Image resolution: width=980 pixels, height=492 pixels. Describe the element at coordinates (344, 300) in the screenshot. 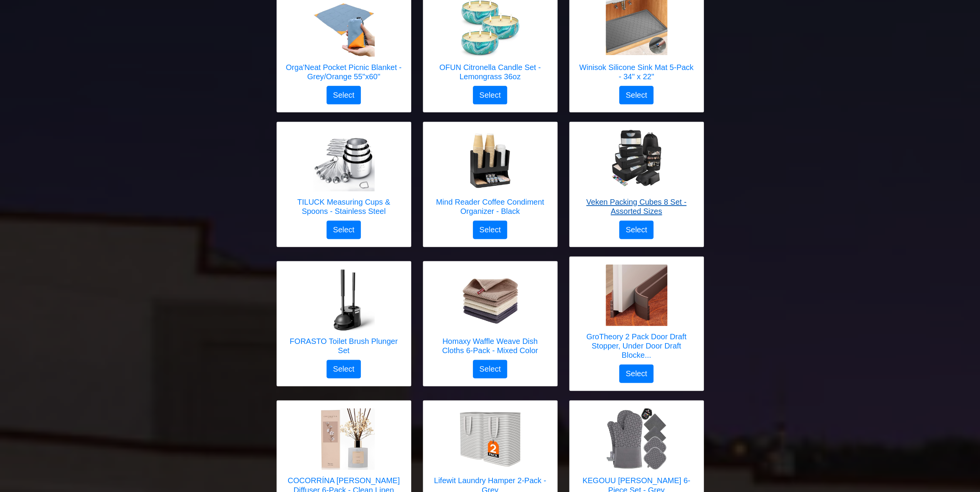

I see `img: FORASTO Toilet Brush Plunger Set` at that location.